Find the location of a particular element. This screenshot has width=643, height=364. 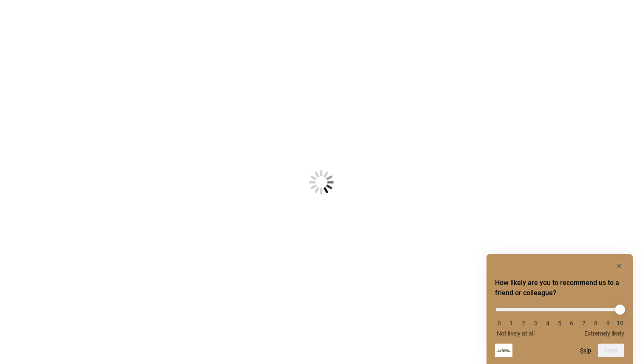

button: Next question is located at coordinates (611, 350).